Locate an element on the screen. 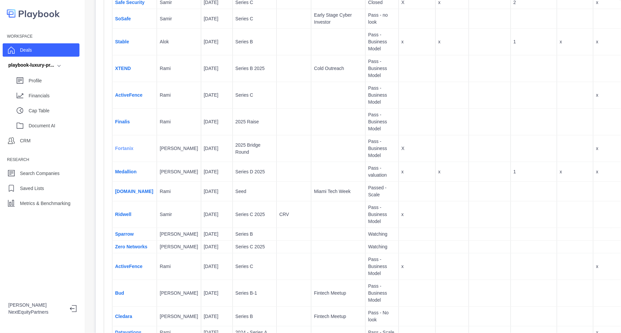  a: Stable is located at coordinates (122, 42).